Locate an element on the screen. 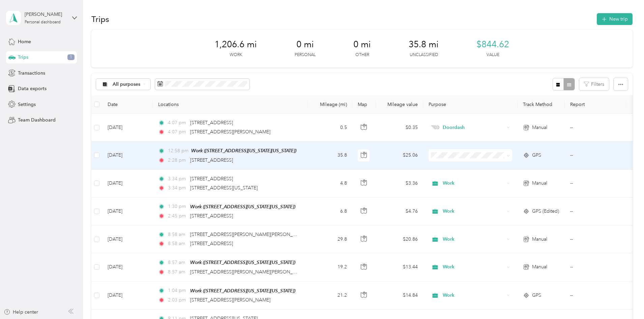 The width and height of the screenshot is (644, 319). th: Date is located at coordinates (127, 104).